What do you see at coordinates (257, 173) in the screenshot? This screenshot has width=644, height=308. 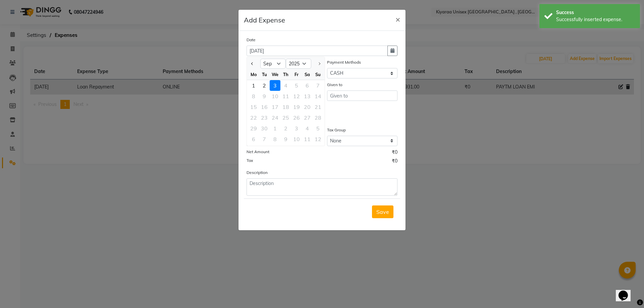 I see `label: Description` at bounding box center [257, 173].